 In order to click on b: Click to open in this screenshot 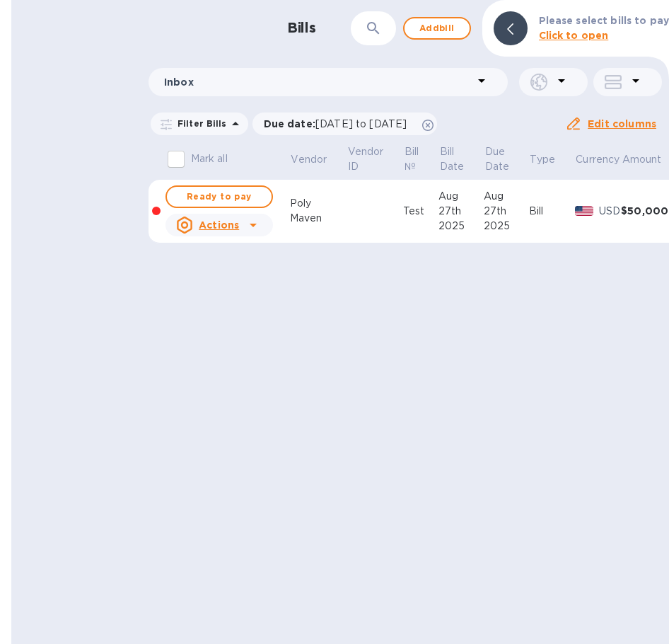, I will do `click(573, 36)`.